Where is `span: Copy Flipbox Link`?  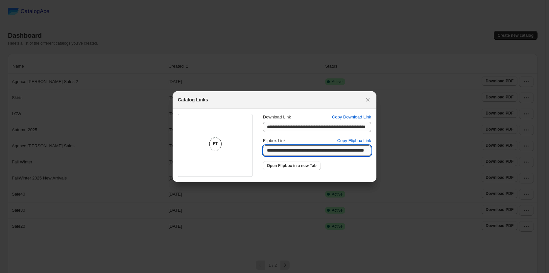
span: Copy Flipbox Link is located at coordinates (354, 141).